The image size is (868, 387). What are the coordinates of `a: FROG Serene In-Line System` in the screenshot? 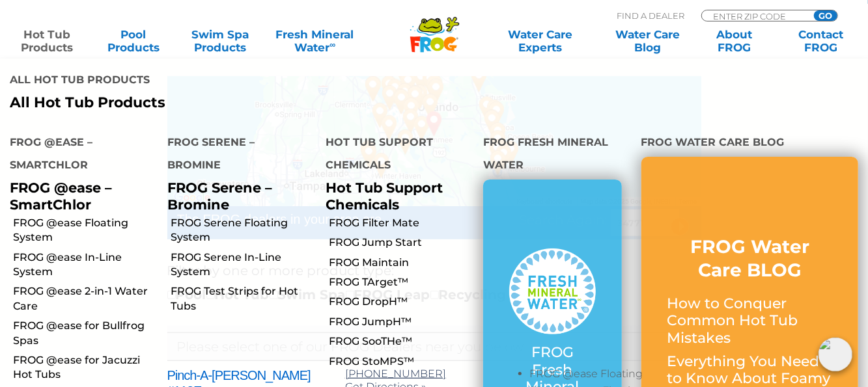 It's located at (243, 265).